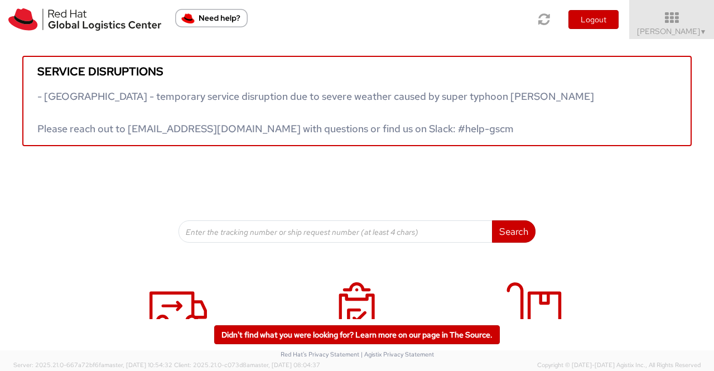  I want to click on button: Search, so click(514, 232).